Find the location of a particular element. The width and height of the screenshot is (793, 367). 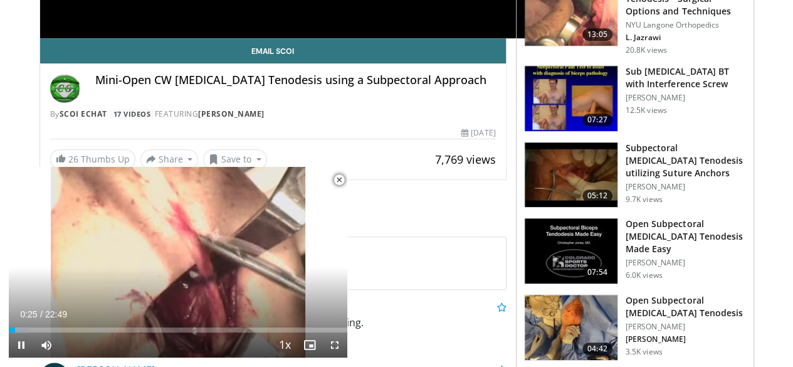

img: d90aa0ef-cfc0-49ce-8095-3b1e8de66d7f.150x105_q85_crop-smart_upscale.jpg is located at coordinates (571, 327).